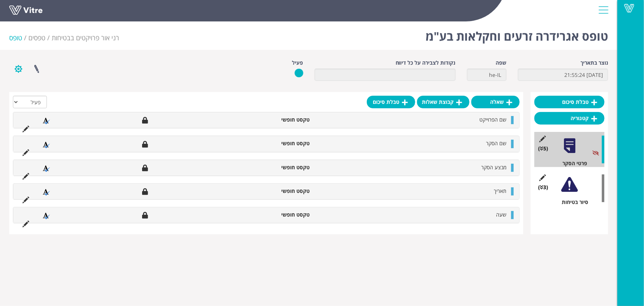 The image size is (644, 306). Describe the element at coordinates (501, 63) in the screenshot. I see `label: שפה` at that location.